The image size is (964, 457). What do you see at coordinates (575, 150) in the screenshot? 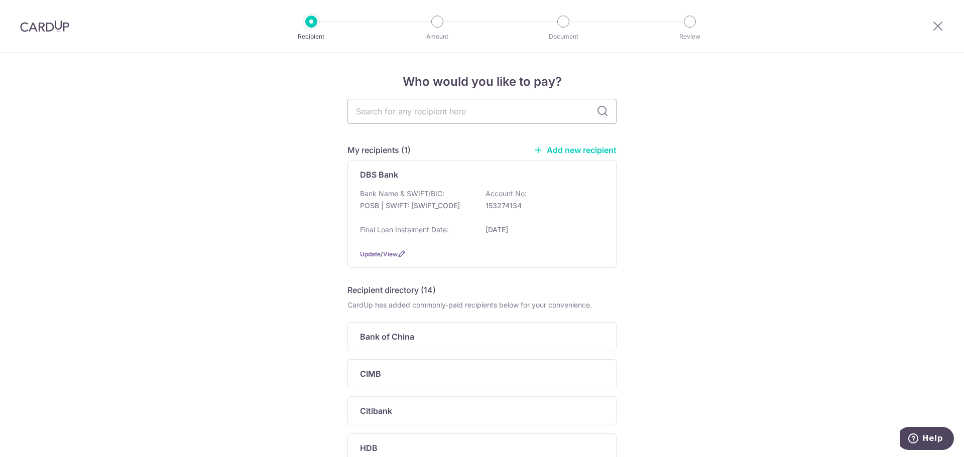
I see `a: Add new recipient` at bounding box center [575, 150].